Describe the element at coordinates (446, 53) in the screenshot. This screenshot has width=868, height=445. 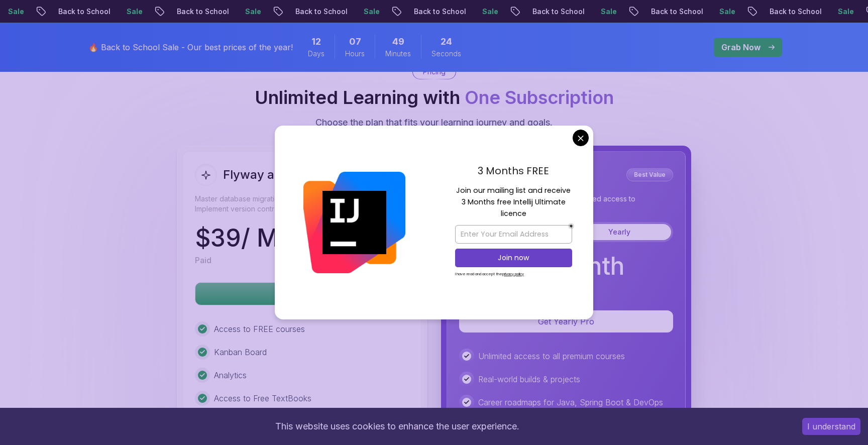
I see `span: Seconds` at that location.